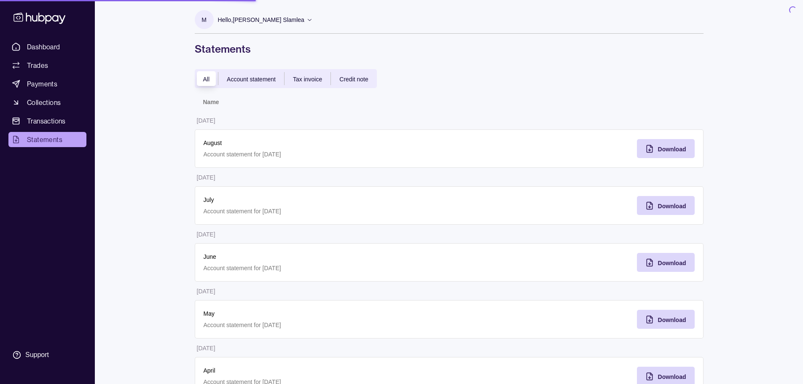 The height and width of the screenshot is (384, 803). I want to click on a: Trades, so click(47, 65).